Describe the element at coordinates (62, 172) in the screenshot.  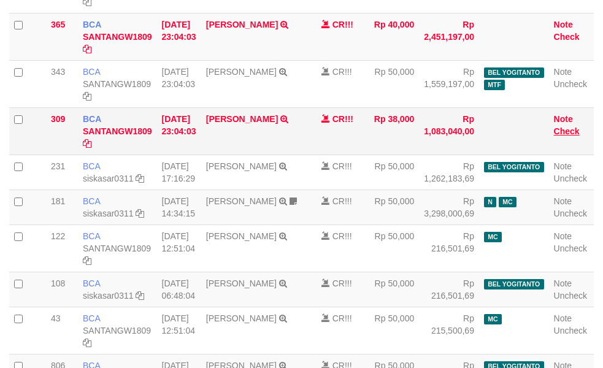
I see `td: 231` at that location.